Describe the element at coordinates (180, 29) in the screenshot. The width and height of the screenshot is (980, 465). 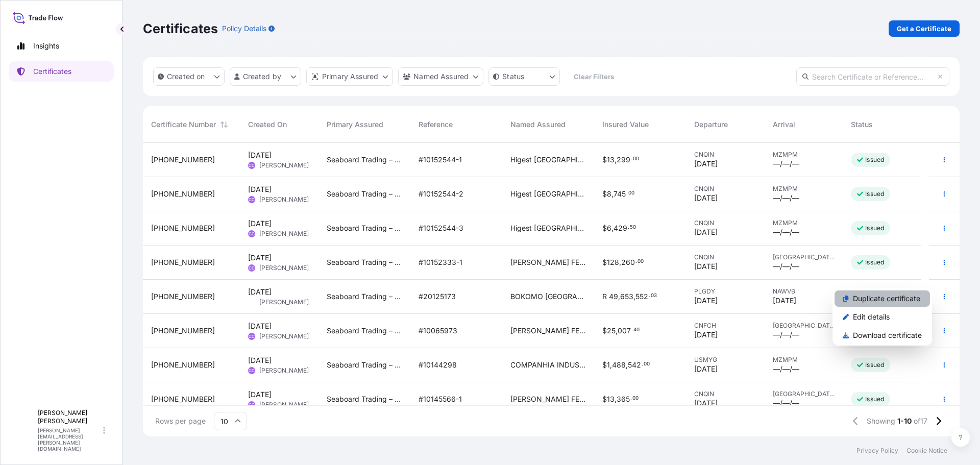
I see `p: Certificates` at that location.